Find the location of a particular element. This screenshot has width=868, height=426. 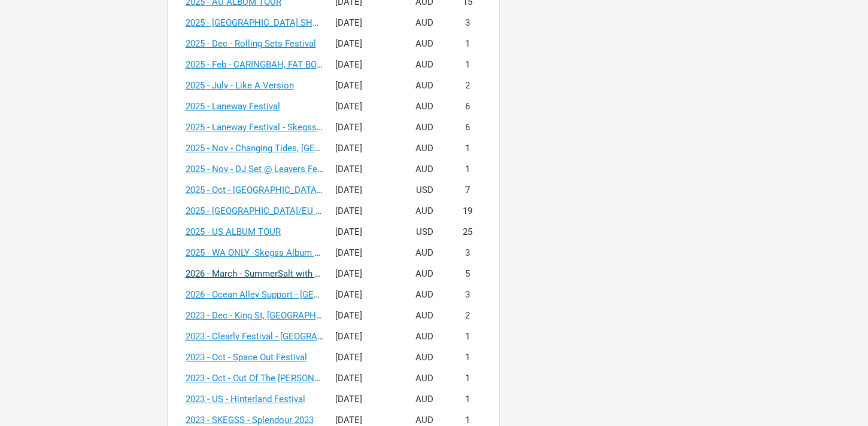

a: 2025 - Feb - CARINGBAH, FAT BOY BIKES is located at coordinates (267, 65).